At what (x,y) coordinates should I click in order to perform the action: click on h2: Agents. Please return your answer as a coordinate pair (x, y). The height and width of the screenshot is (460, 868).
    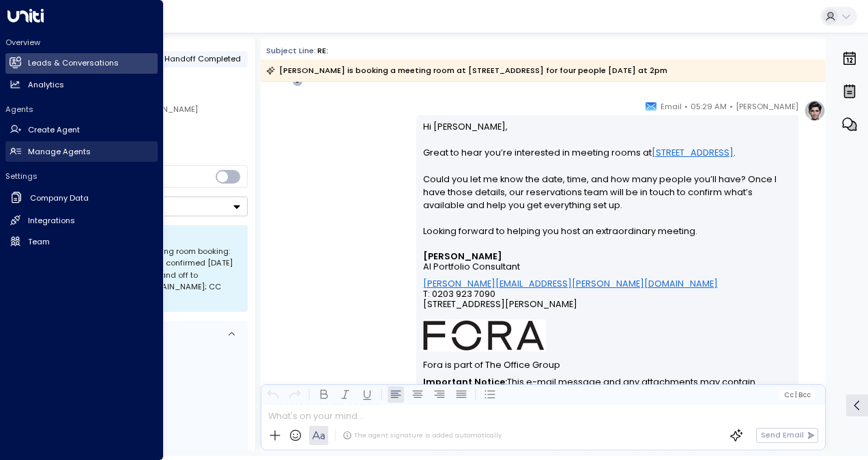
    Looking at the image, I should click on (81, 109).